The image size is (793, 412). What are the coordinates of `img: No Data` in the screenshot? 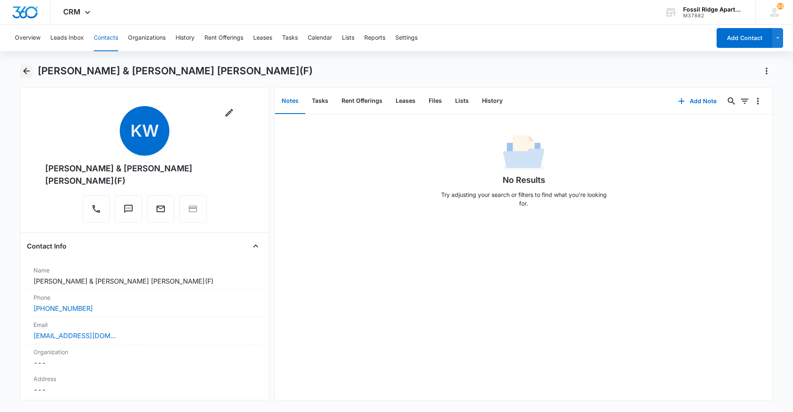 It's located at (524, 153).